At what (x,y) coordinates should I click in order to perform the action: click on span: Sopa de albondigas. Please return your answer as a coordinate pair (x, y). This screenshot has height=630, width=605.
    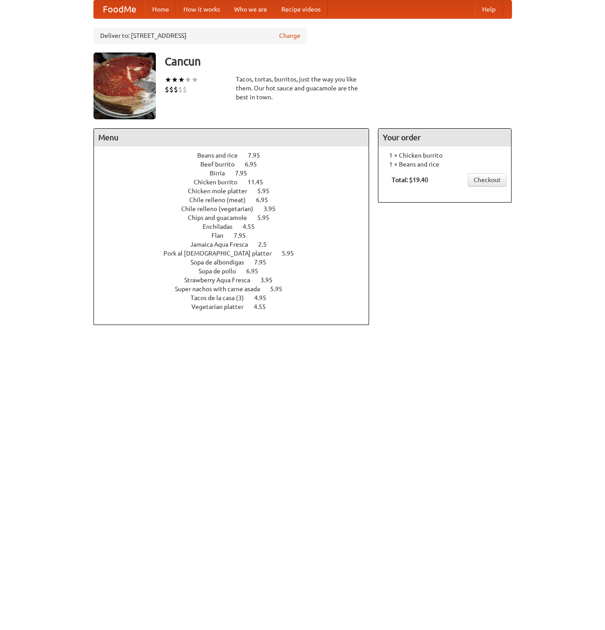
    Looking at the image, I should click on (222, 262).